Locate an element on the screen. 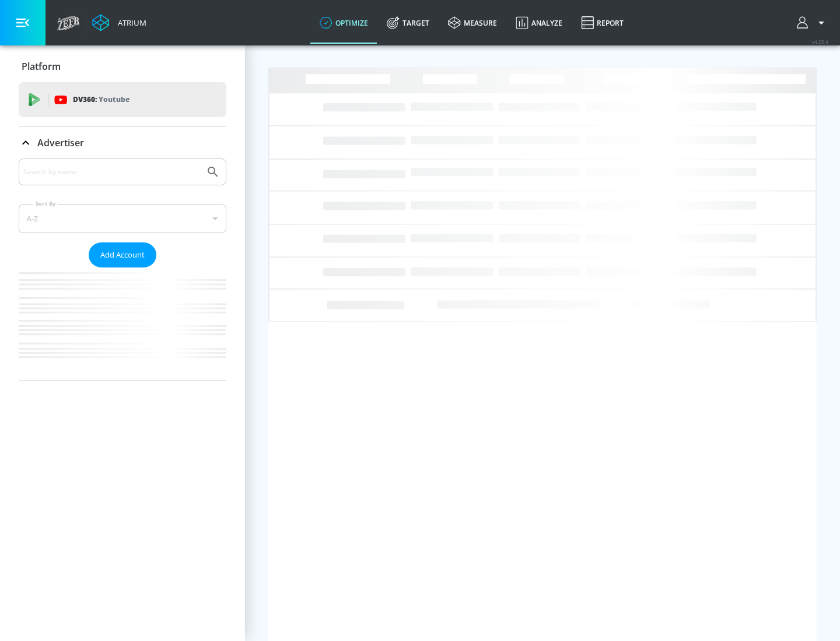 The image size is (840, 641). a: optimize is located at coordinates (344, 23).